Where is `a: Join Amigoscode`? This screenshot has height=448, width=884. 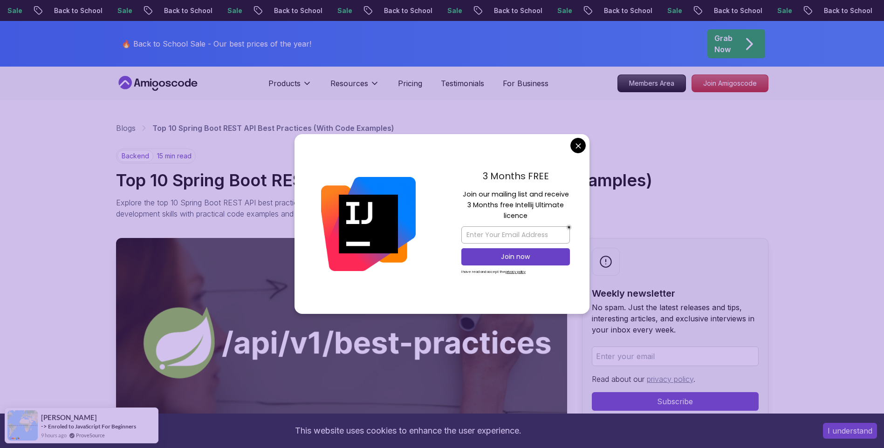
a: Join Amigoscode is located at coordinates (730, 83).